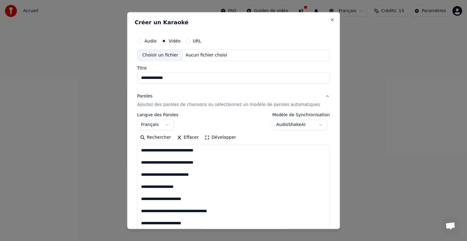 The height and width of the screenshot is (241, 467). I want to click on button: ParolesAjoutez des paroles de chansons ou sélectionnez un modèle de paroles automatiques, so click(233, 101).